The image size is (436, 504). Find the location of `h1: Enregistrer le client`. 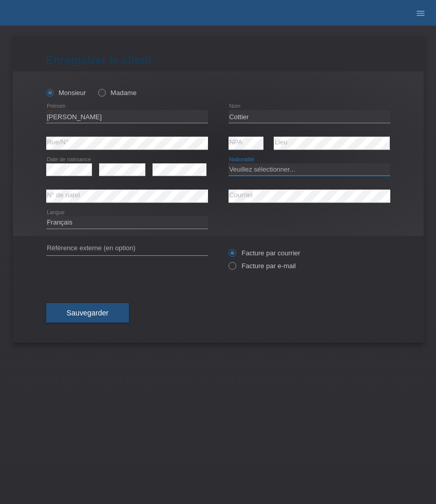

h1: Enregistrer le client is located at coordinates (218, 60).